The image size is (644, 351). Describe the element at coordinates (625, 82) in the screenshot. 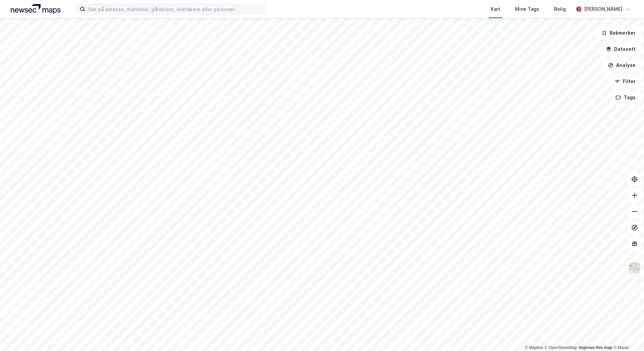

I see `button: Filter` at that location.